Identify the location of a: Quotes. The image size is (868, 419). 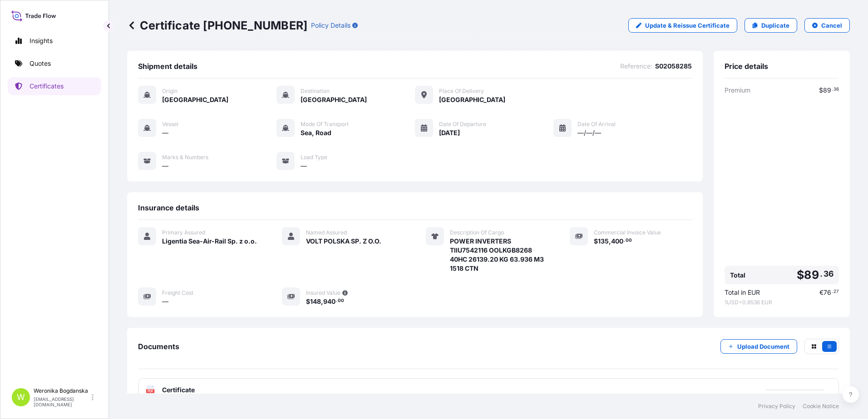
(55, 64).